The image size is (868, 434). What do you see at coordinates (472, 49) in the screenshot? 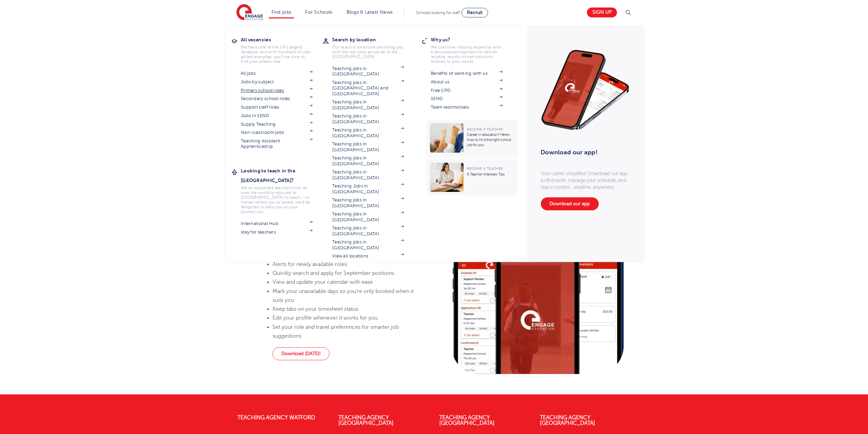
I see `a: Why us?We combine industry expertise with a personalised approach to deliver reliable, results-dr...` at bounding box center [472, 49].